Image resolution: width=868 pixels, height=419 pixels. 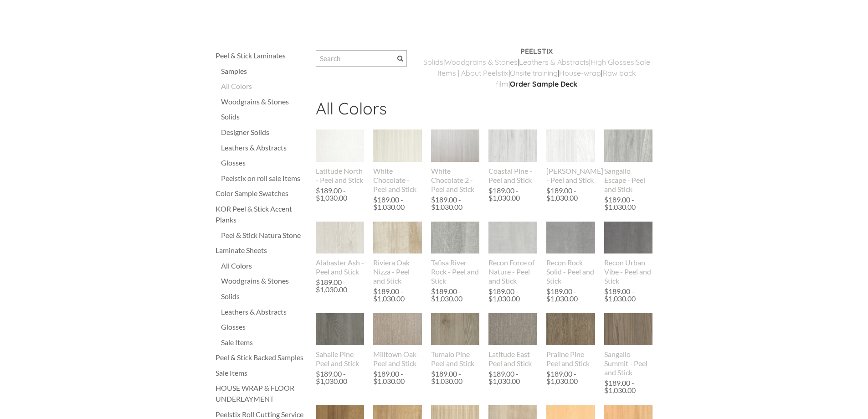 I want to click on div: Sahalie Pine - Peel and Stick, so click(x=340, y=358).